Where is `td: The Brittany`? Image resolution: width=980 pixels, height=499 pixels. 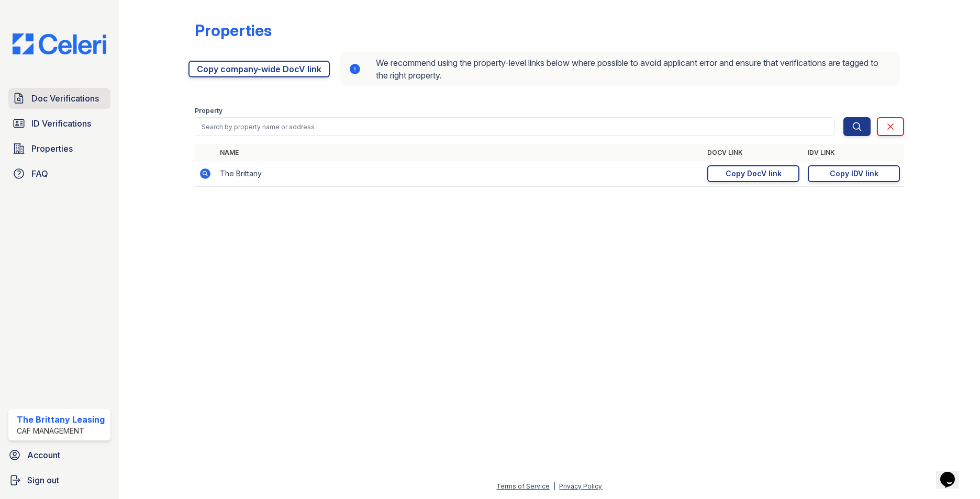 td: The Brittany is located at coordinates (459, 174).